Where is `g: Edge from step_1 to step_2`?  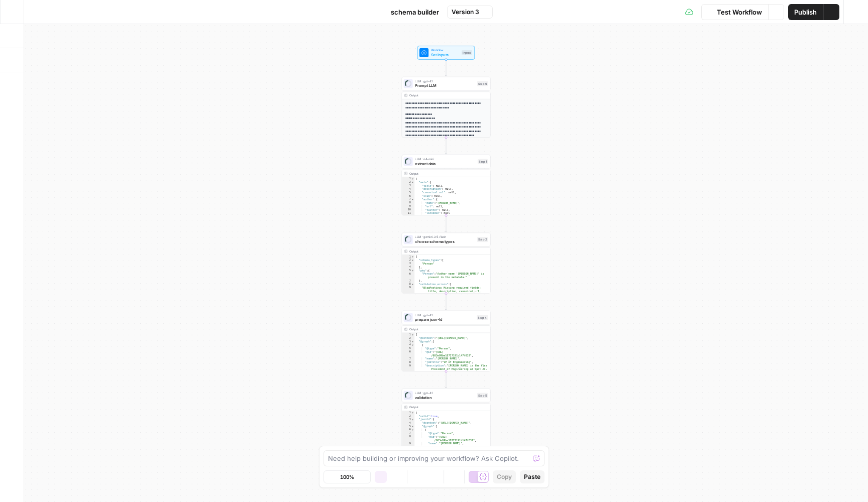
g: Edge from step_1 to step_2 is located at coordinates (446, 223).